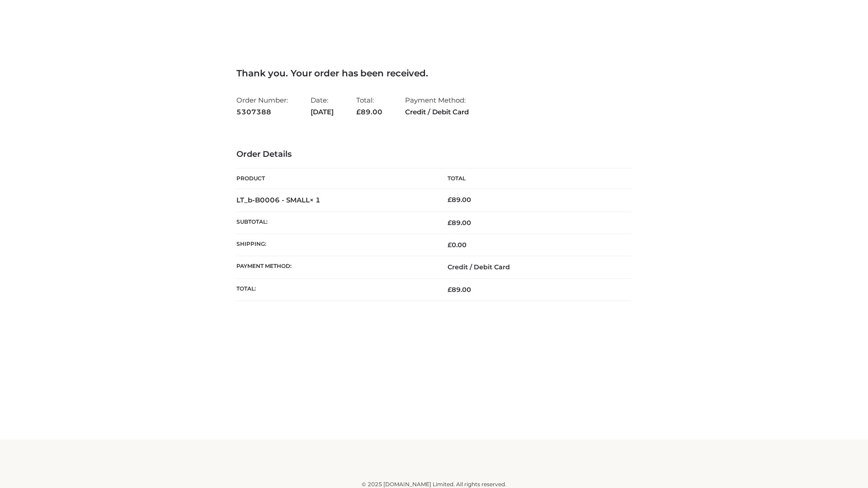 The image size is (868, 488). Describe the element at coordinates (315, 200) in the screenshot. I see `strong: × 1` at that location.